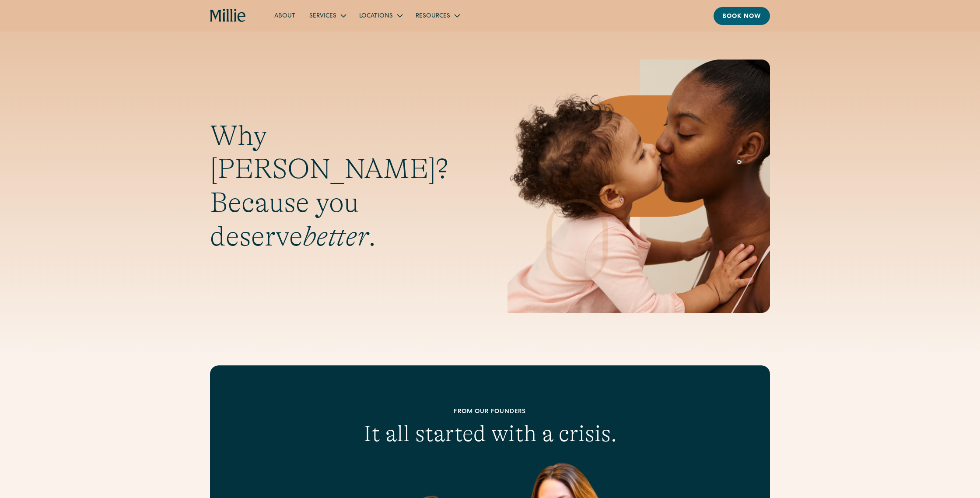 The image size is (980, 498). What do you see at coordinates (639, 186) in the screenshot?
I see `img: Mother and baby sharing a kiss, highlighting the emotional bond and nurturing care at the heart o...` at bounding box center [639, 186].